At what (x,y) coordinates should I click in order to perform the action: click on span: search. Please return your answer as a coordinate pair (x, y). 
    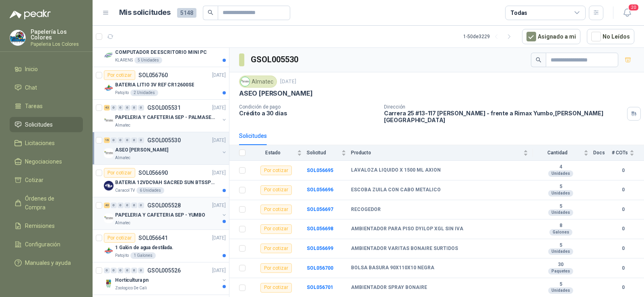
    Looking at the image, I should click on (538, 60).